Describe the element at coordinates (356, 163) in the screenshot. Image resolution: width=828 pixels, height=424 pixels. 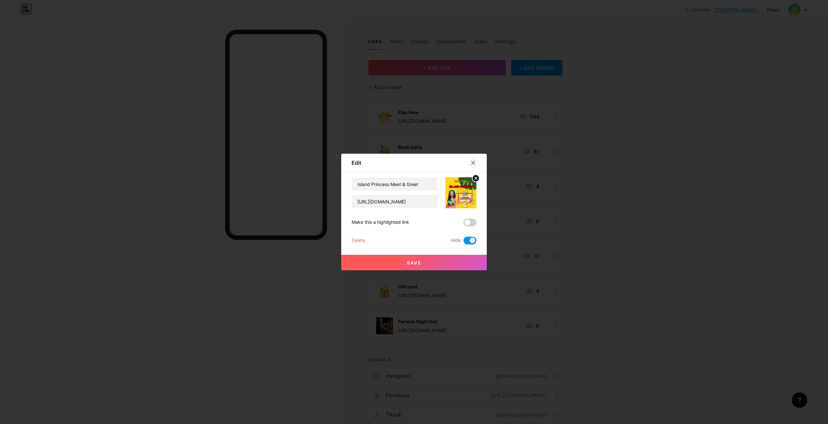
I see `div: Edit` at that location.